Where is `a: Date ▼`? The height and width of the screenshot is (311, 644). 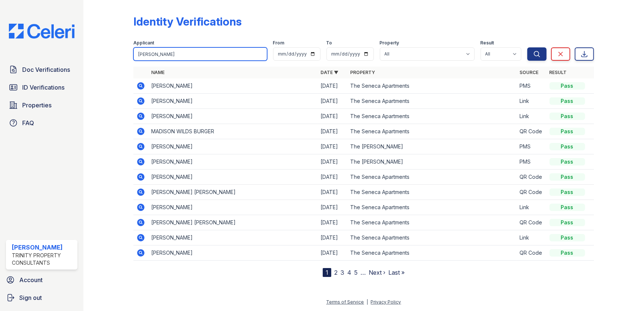 a: Date ▼ is located at coordinates (329, 72).